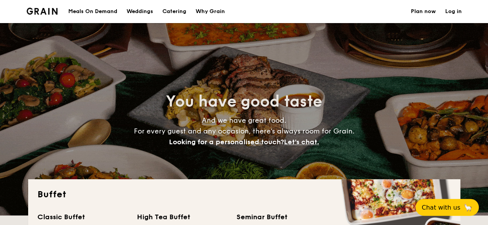 The width and height of the screenshot is (488, 225). I want to click on div: Seminar Buffet, so click(281, 217).